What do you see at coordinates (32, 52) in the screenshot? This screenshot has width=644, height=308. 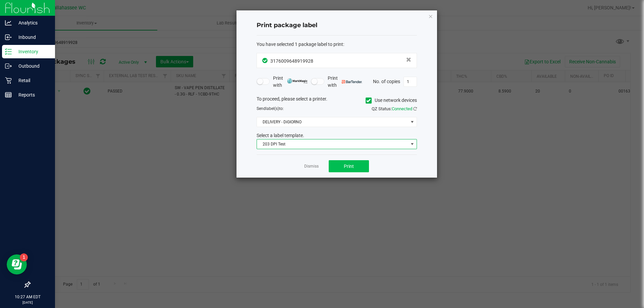 I see `p: Inventory` at bounding box center [32, 52].